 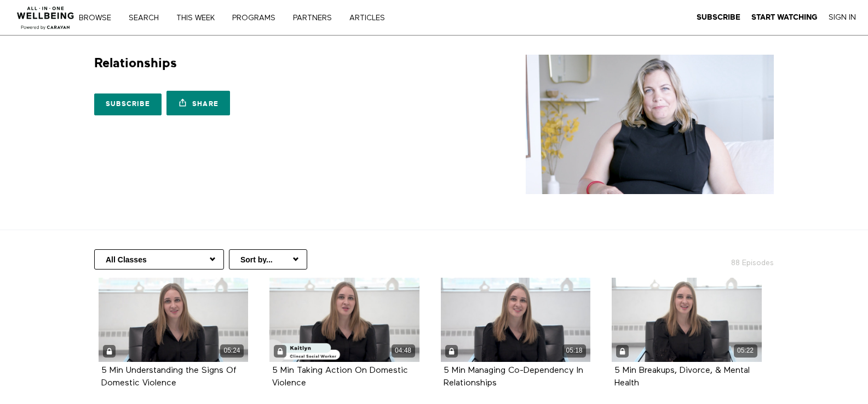 I want to click on strong: 5 Min Breakups, Divorce, & Mental Health, so click(x=682, y=377).